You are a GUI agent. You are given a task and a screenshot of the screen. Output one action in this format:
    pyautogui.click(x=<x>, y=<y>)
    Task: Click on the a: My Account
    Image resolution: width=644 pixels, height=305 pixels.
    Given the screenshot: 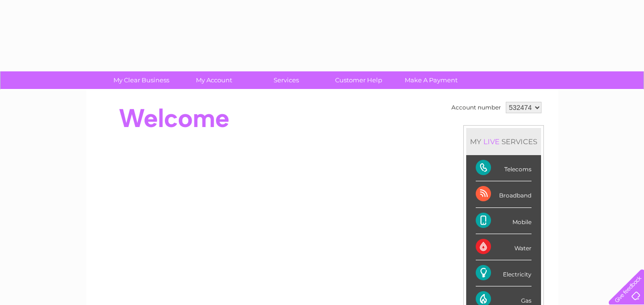 What is the action you would take?
    pyautogui.click(x=213, y=80)
    